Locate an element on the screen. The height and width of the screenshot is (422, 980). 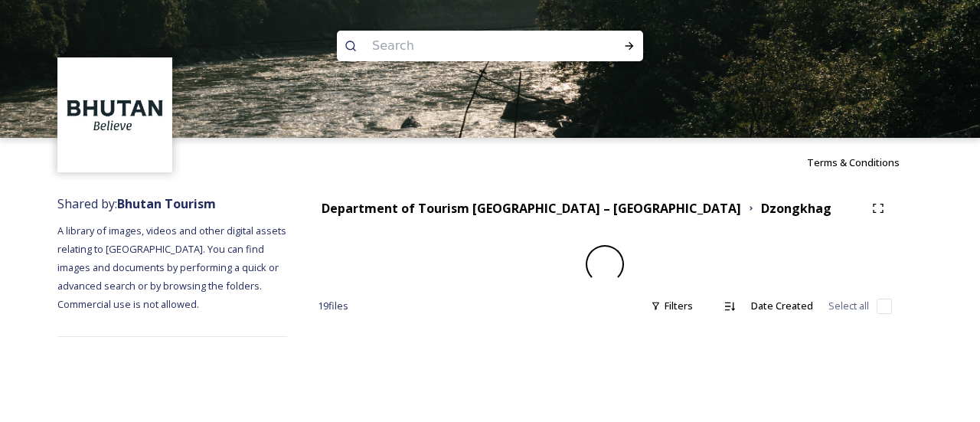
input: Search is located at coordinates (469, 46).